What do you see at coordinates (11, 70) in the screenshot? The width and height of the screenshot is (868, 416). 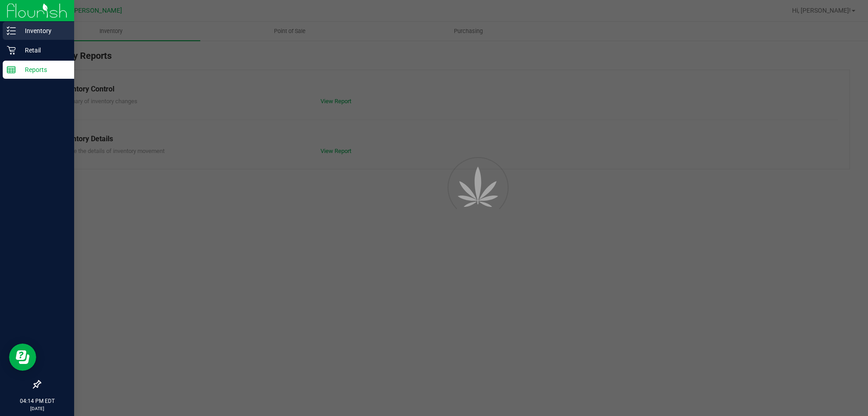 I see `inline-svg: Reports` at bounding box center [11, 70].